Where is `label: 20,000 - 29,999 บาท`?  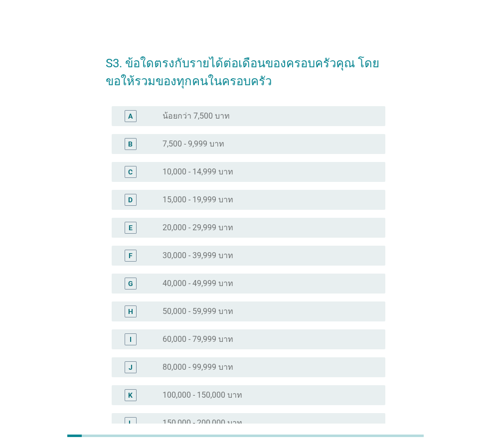 label: 20,000 - 29,999 บาท is located at coordinates (198, 227).